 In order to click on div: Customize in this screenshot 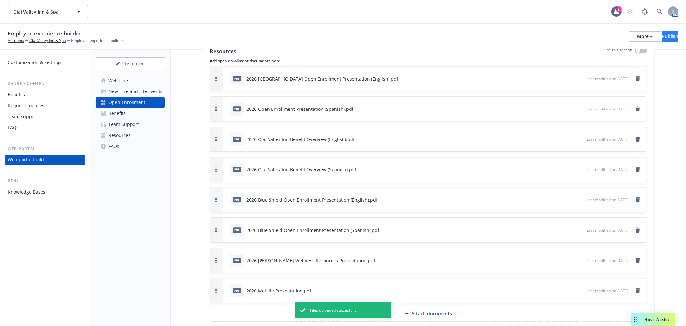, I will do `click(130, 64)`.